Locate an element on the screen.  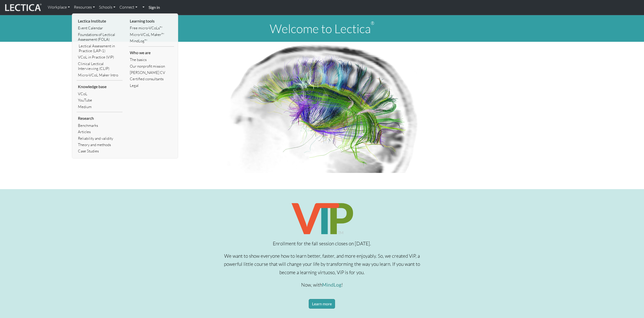
p: Now, with ! is located at coordinates (322, 285).